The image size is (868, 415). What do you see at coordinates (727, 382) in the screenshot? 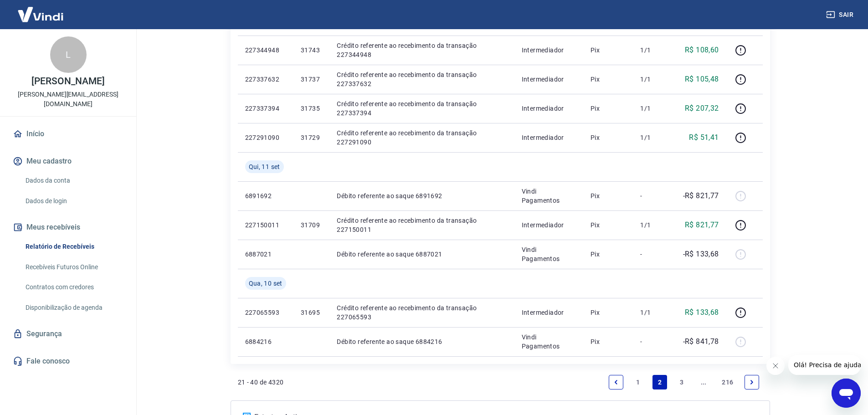
I see `a: Page 216` at bounding box center [727, 382].